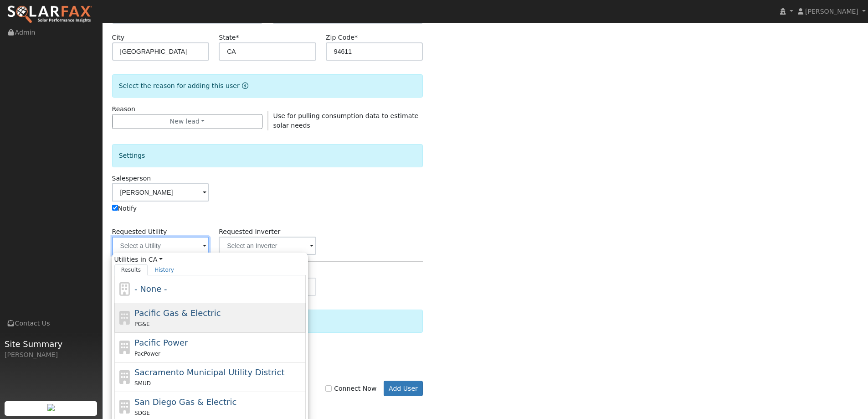  What do you see at coordinates (161, 342) in the screenshot?
I see `span: Pacific Power` at bounding box center [161, 342].